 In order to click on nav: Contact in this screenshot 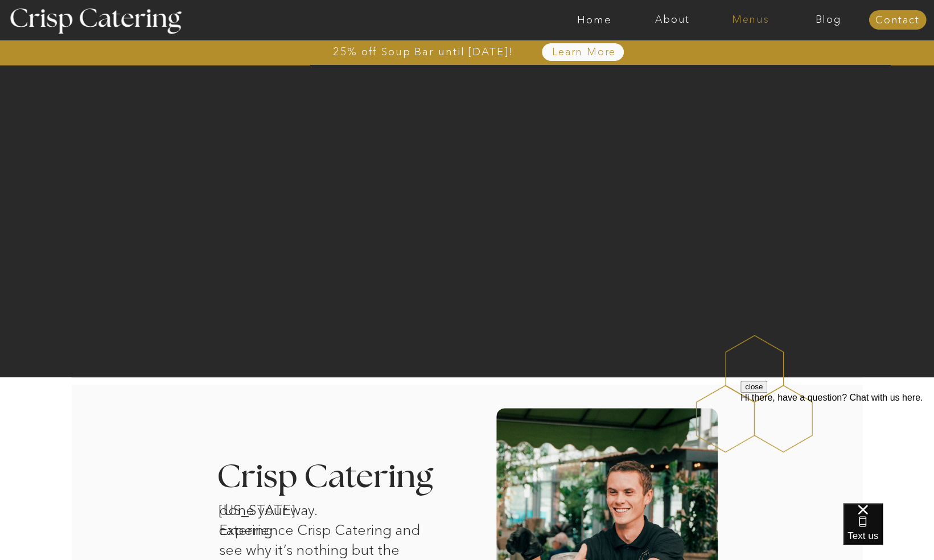, I will do `click(897, 21)`.